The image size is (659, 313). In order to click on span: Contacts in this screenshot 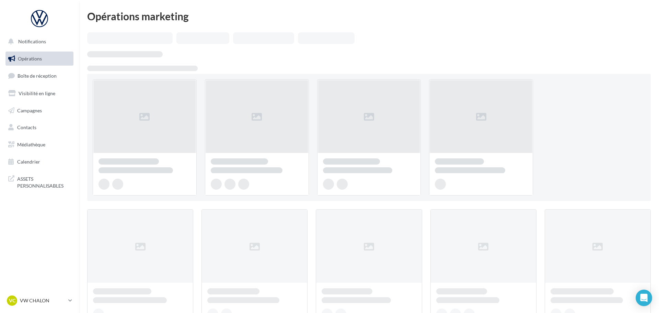, I will do `click(27, 127)`.